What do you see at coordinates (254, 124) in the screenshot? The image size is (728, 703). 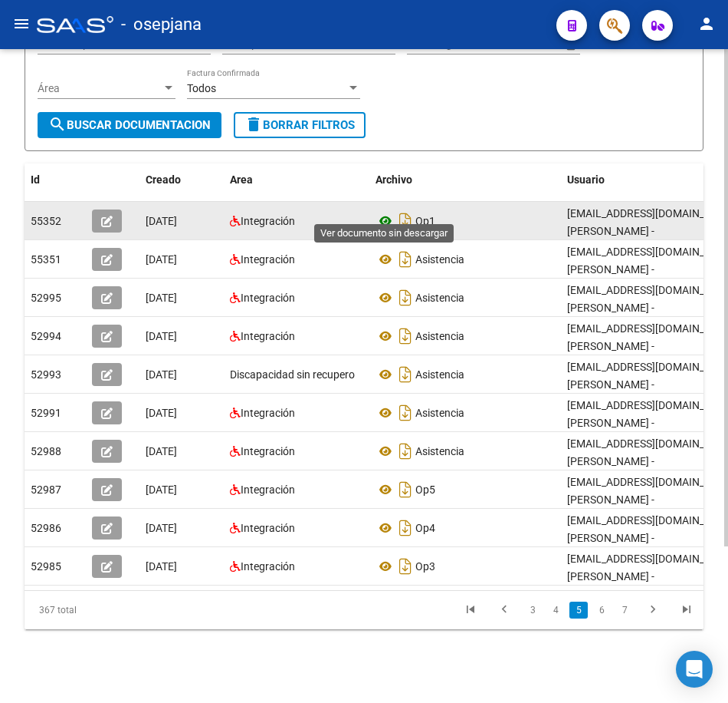 I see `mat-icon: delete` at bounding box center [254, 124].